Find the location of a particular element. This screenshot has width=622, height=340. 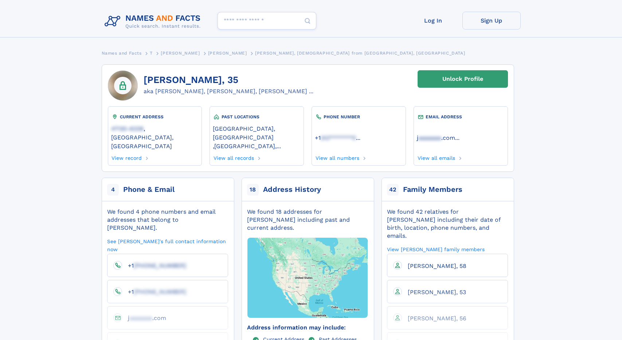

div: PHONE NUMBER is located at coordinates (359, 117).